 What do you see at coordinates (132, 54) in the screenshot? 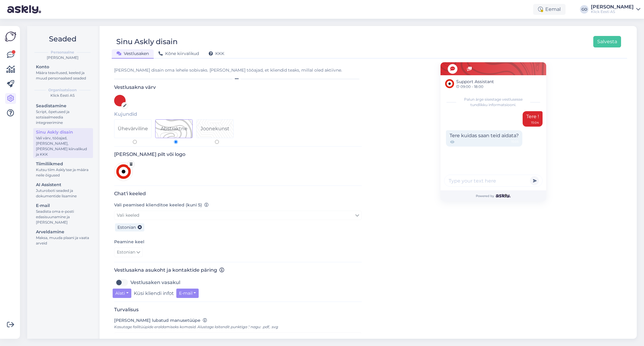
I see `span: Vestlusaken` at bounding box center [132, 54].